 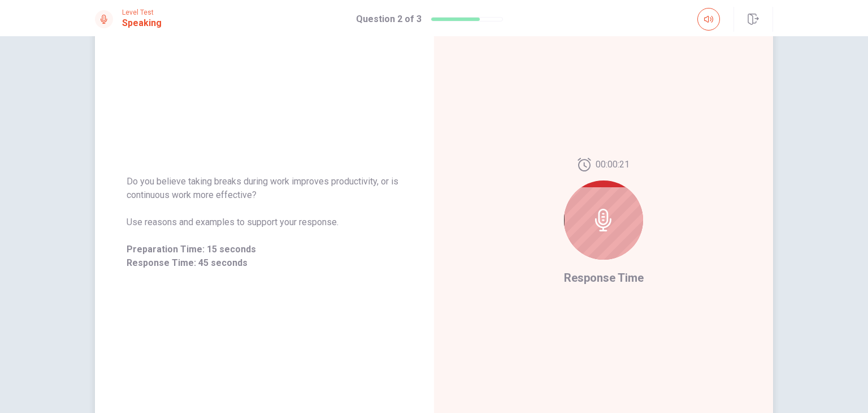 What do you see at coordinates (142, 13) in the screenshot?
I see `span: Level Test` at bounding box center [142, 13].